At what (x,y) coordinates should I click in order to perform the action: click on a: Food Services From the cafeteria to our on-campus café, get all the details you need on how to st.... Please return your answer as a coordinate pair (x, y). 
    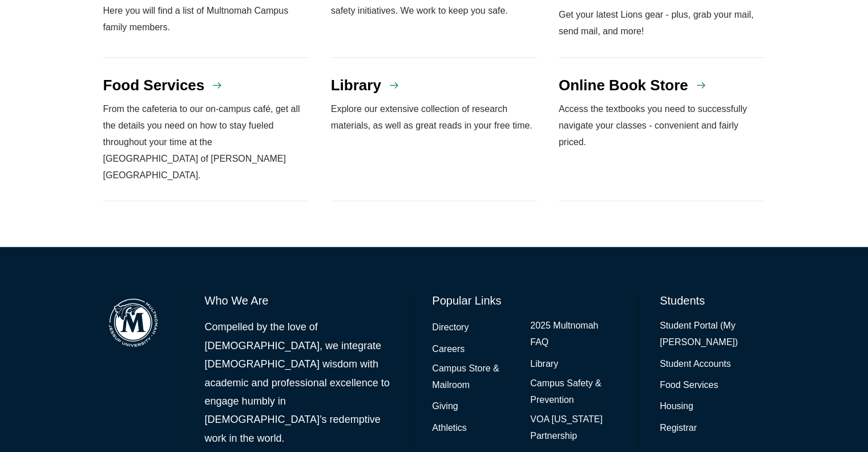
    Looking at the image, I should click on (207, 129).